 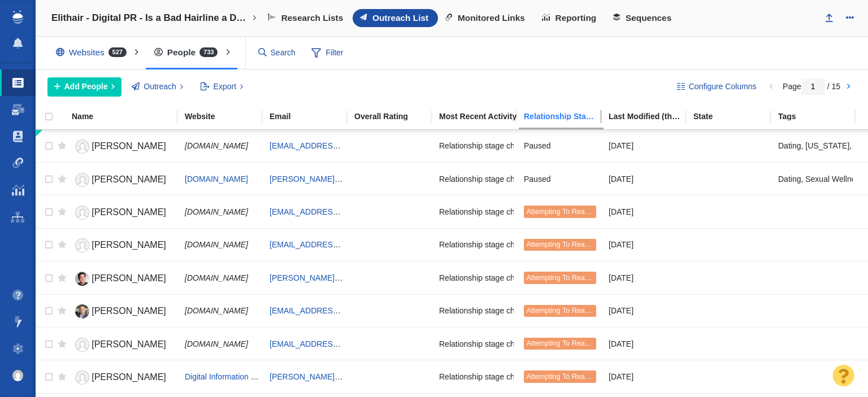 I want to click on a: Digital Information World, so click(x=227, y=377).